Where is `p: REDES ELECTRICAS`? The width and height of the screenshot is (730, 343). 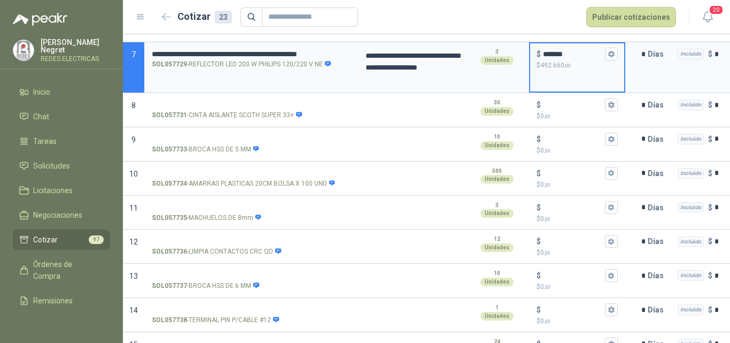 p: REDES ELECTRICAS is located at coordinates (75, 59).